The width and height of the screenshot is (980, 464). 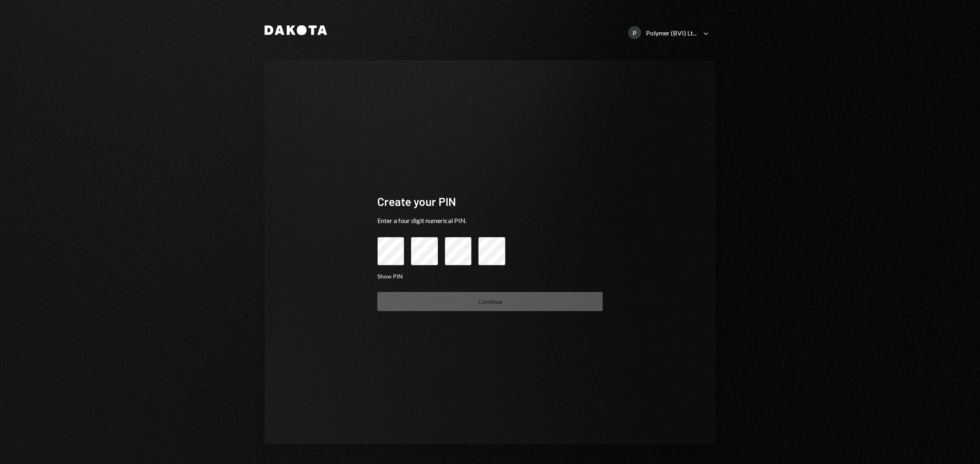 What do you see at coordinates (390, 277) in the screenshot?
I see `button: Show PIN` at bounding box center [390, 277].